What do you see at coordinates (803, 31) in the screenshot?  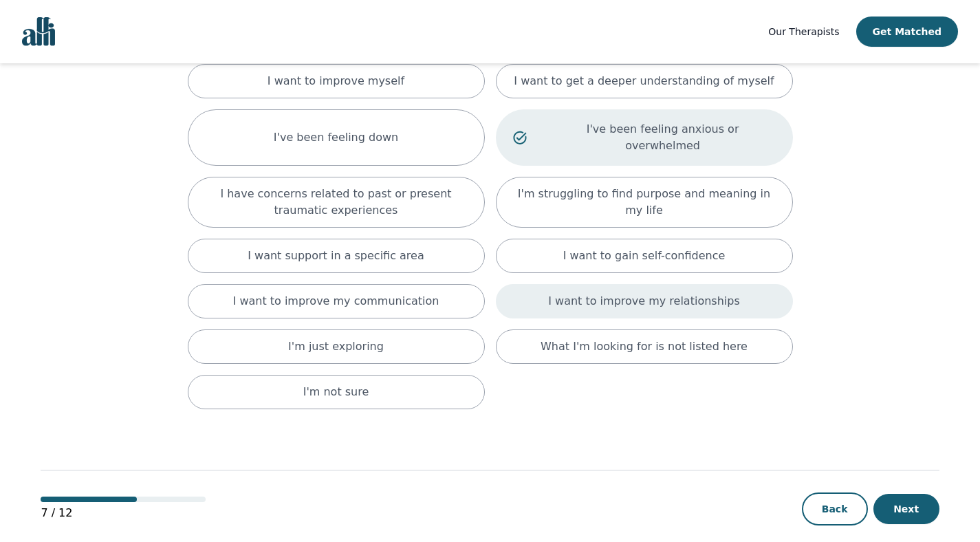 I see `span: Our Therapists` at bounding box center [803, 31].